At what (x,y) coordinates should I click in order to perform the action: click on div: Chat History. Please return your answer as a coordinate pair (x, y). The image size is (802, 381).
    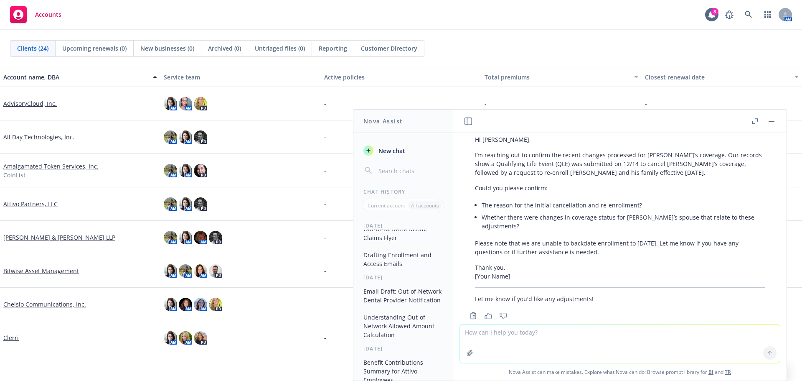
    Looking at the image, I should click on (403, 191).